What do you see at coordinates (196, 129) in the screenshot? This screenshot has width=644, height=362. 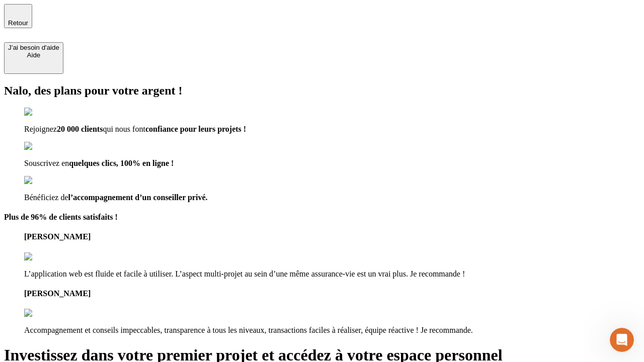 I see `span: confiance pour leurs projets !` at bounding box center [196, 129].